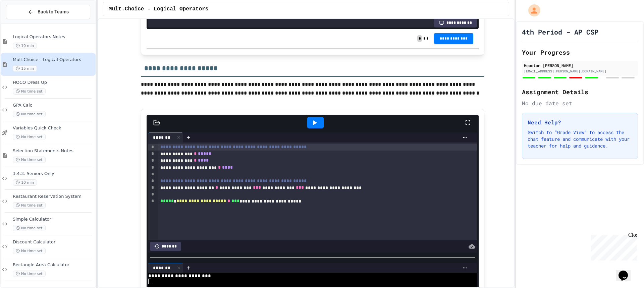 Image resolution: width=644 pixels, height=288 pixels. What do you see at coordinates (532, 10) in the screenshot?
I see `div: My Account` at bounding box center [532, 10].